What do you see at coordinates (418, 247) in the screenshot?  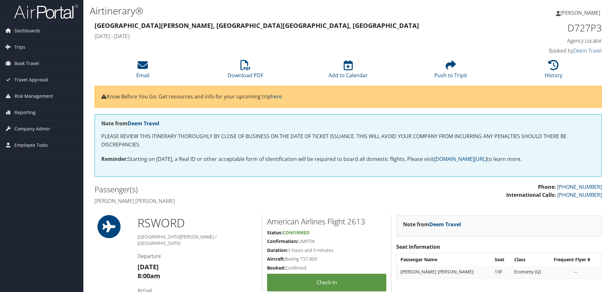 I see `strong: Seat Information` at bounding box center [418, 247].